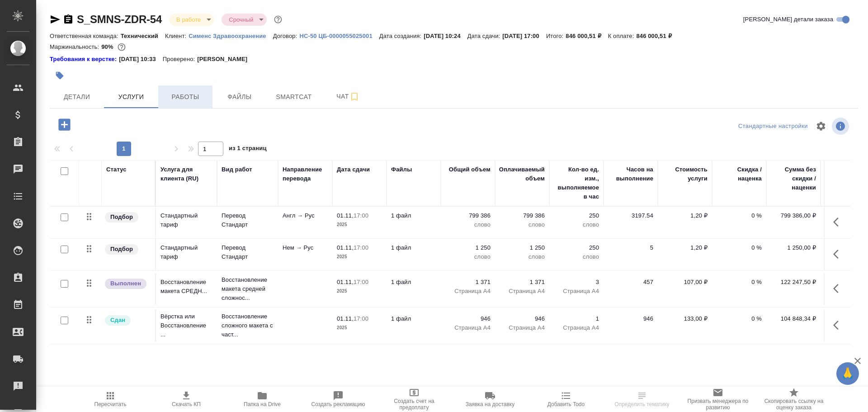 Image resolution: width=868 pixels, height=412 pixels. Describe the element at coordinates (556, 36) in the screenshot. I see `p: Итого:` at that location.